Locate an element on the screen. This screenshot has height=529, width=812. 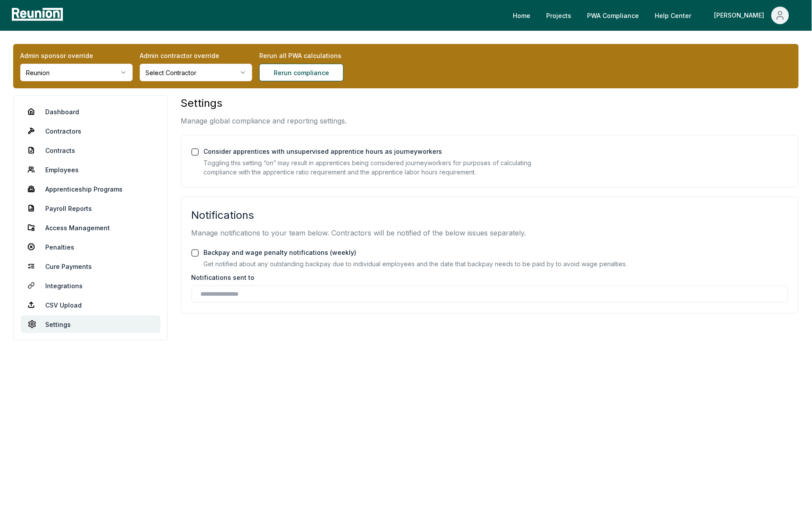
label: Rerun all PWA calculations is located at coordinates (315, 55).